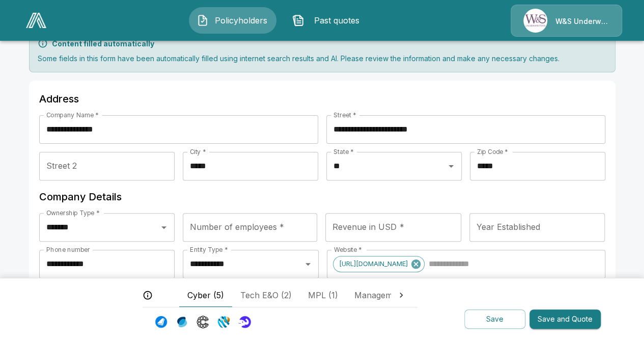 Image resolution: width=644 pixels, height=339 pixels. Describe the element at coordinates (348, 249) in the screenshot. I see `label: Website *` at that location.